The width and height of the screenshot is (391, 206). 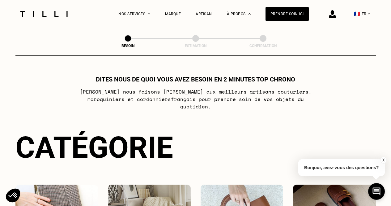 I want to click on img: menu déroulant, so click(x=369, y=14).